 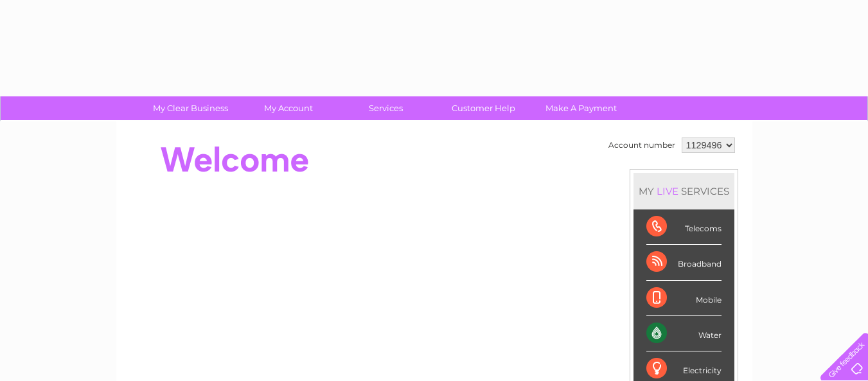 I want to click on a: Make A Payment, so click(x=581, y=108).